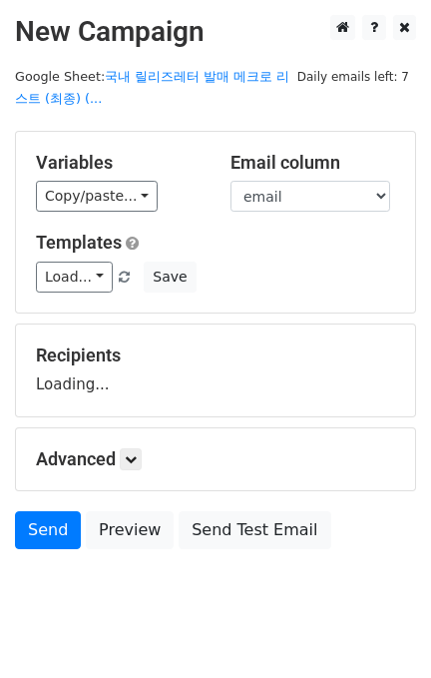 This screenshot has height=678, width=431. What do you see at coordinates (48, 530) in the screenshot?
I see `a: Send` at bounding box center [48, 530].